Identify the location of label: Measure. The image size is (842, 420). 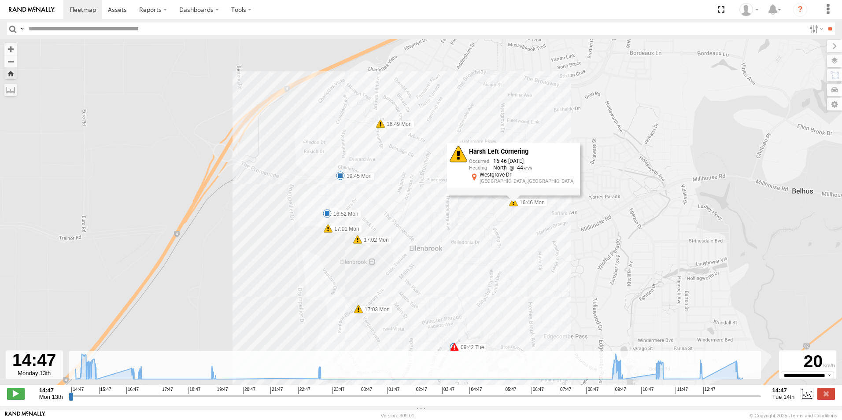
(11, 90).